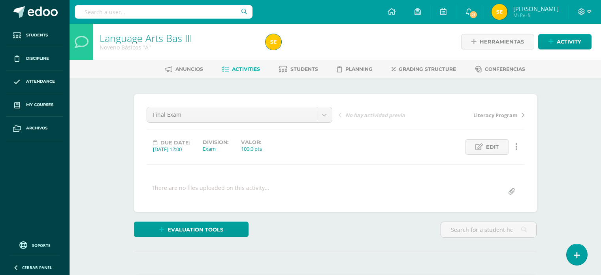  What do you see at coordinates (473, 15) in the screenshot?
I see `span: 21` at bounding box center [473, 15].